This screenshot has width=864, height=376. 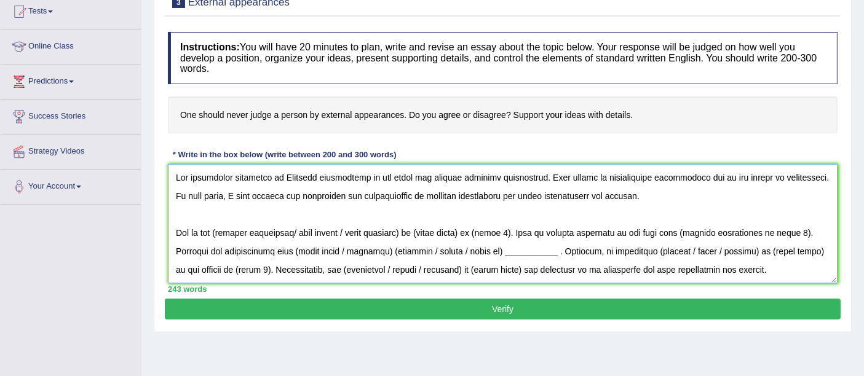 What do you see at coordinates (210, 47) in the screenshot?
I see `b: Instructions:` at bounding box center [210, 47].